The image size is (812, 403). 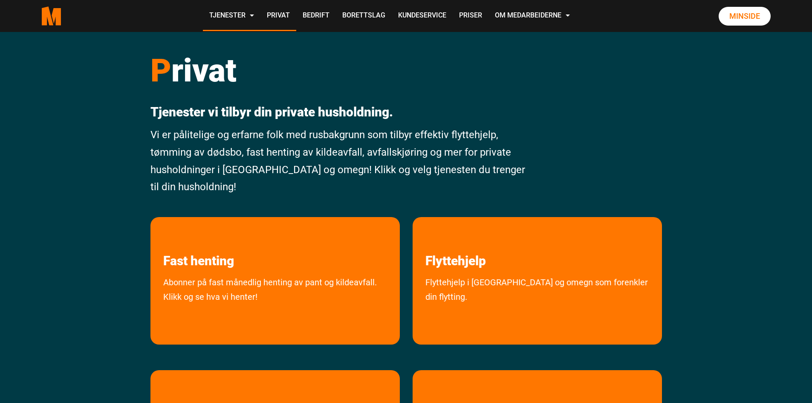 What do you see at coordinates (316, 16) in the screenshot?
I see `a: Bedrift` at bounding box center [316, 16].